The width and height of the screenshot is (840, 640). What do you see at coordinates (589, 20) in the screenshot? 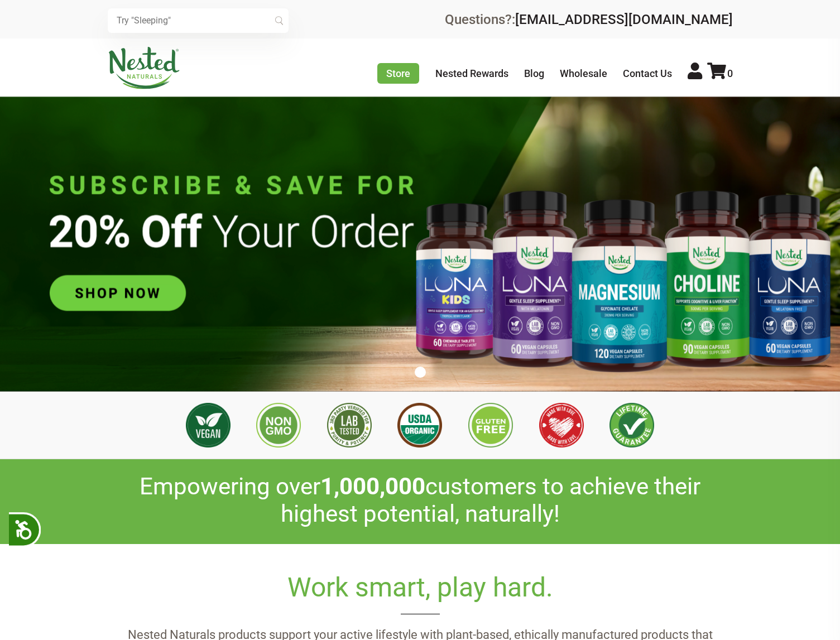
I see `div: Questions?:` at bounding box center [589, 20].